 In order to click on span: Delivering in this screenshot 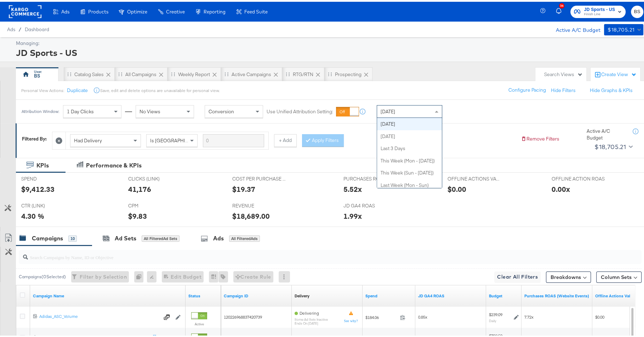, I will do `click(309, 311)`.